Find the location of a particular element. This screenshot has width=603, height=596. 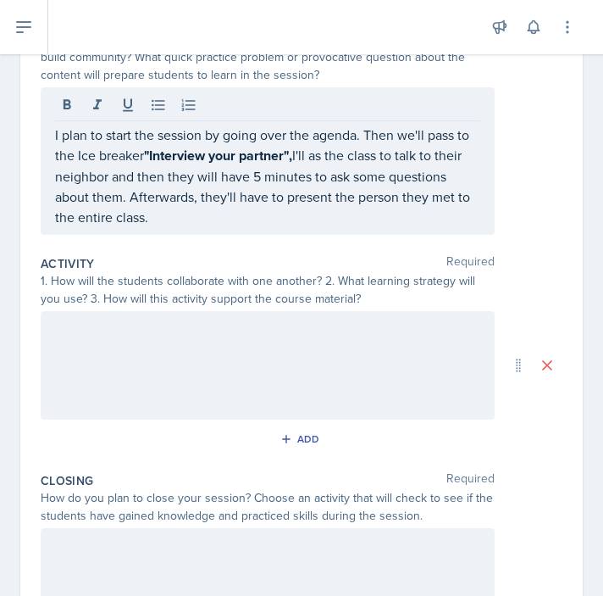

button: Add is located at coordinates (302, 439).